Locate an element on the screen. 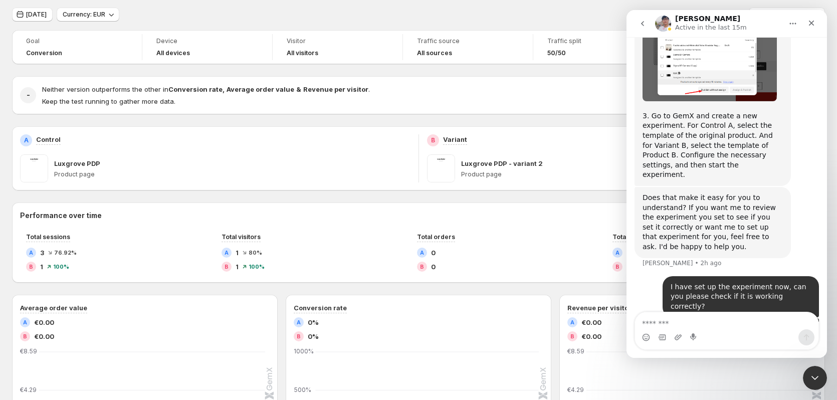 This screenshot has width=837, height=400. span: Traffic source is located at coordinates (468, 41).